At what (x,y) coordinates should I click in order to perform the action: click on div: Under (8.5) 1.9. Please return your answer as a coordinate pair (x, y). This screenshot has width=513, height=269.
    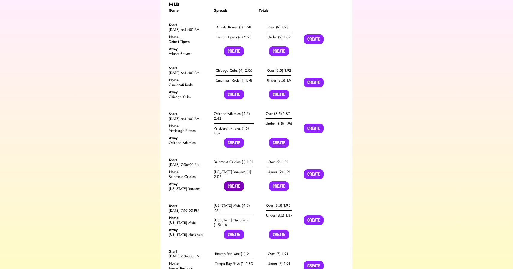
    Looking at the image, I should click on (279, 80).